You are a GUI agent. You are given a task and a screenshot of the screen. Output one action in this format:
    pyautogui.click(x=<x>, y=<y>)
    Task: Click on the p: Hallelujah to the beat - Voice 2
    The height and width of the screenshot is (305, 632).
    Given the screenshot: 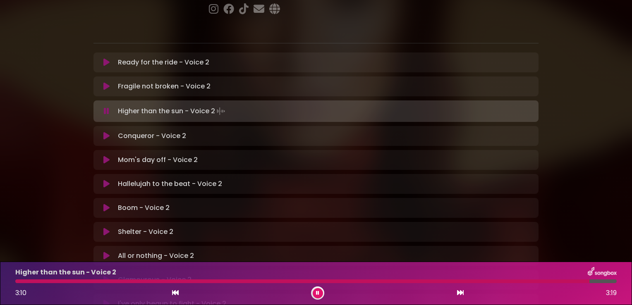 What is the action you would take?
    pyautogui.click(x=170, y=184)
    